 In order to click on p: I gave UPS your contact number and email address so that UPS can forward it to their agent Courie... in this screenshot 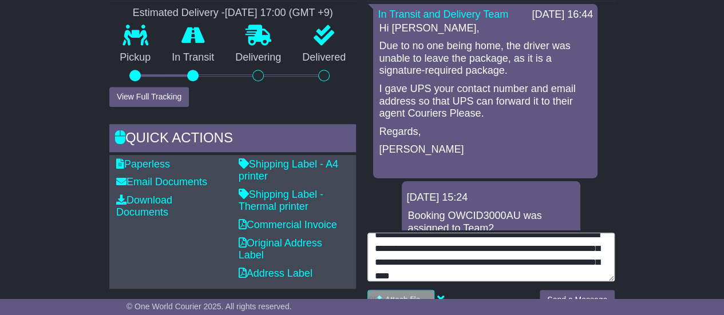, I will do `click(485, 101)`.